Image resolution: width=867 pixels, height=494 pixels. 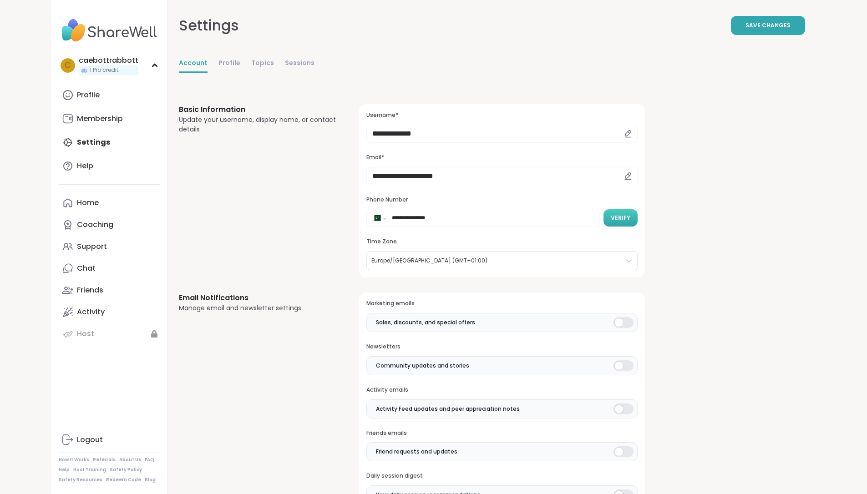 What do you see at coordinates (109, 30) in the screenshot?
I see `img: ShareWell Nav Logo` at bounding box center [109, 30].